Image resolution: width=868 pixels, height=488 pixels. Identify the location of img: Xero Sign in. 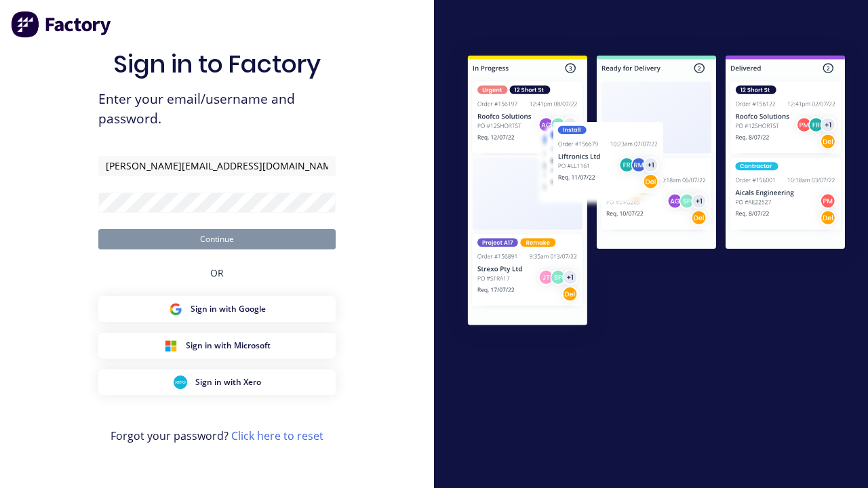
(180, 382).